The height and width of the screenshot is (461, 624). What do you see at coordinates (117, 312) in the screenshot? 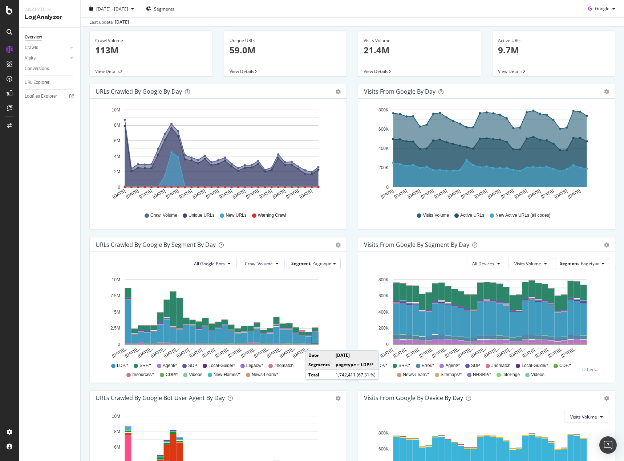
I see `text: 5M` at bounding box center [117, 312].